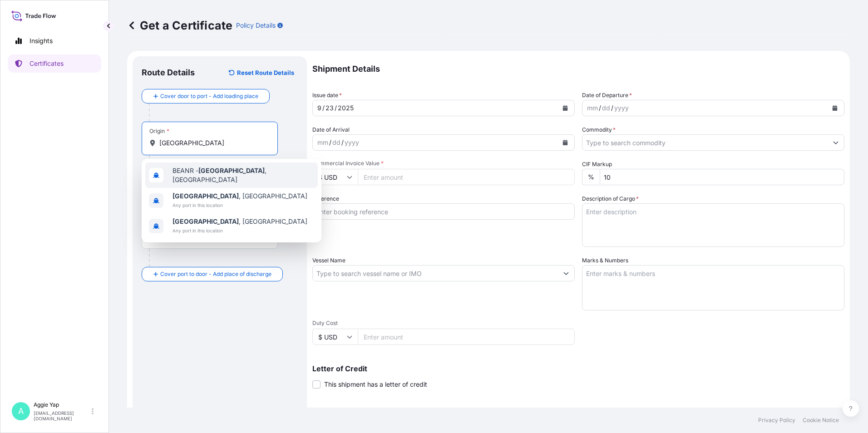 This screenshot has width=868, height=433. I want to click on p: Get a Certificate, so click(180, 25).